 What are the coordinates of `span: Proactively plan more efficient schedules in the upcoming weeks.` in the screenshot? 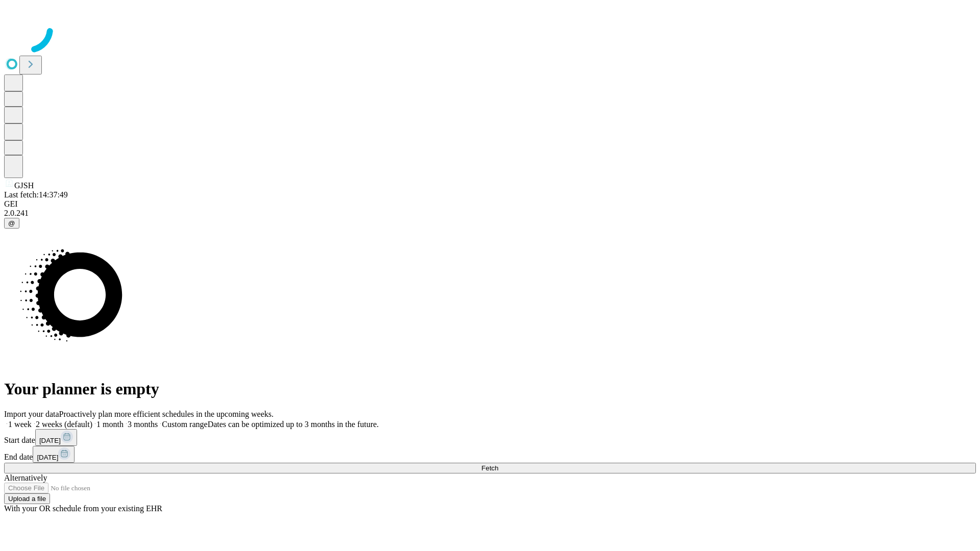 It's located at (166, 413).